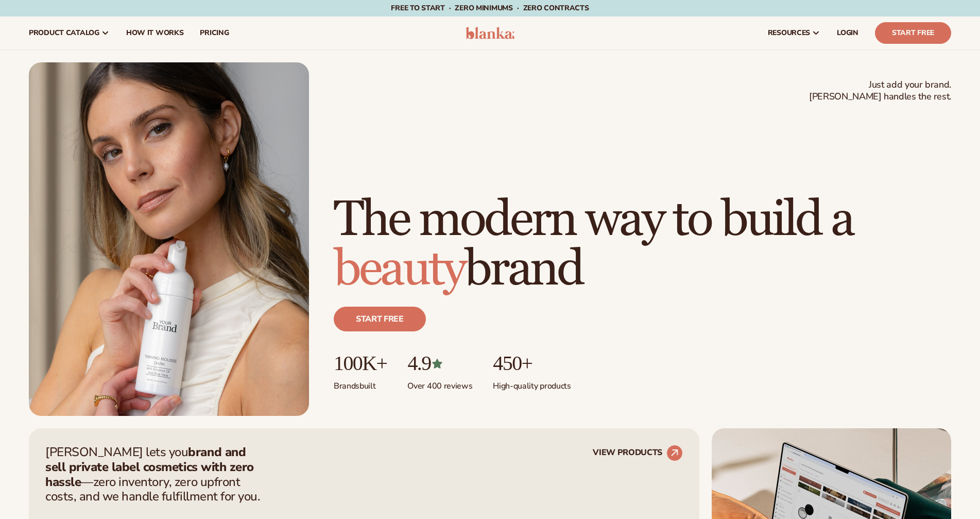  Describe the element at coordinates (489, 33) in the screenshot. I see `img: logo` at that location.